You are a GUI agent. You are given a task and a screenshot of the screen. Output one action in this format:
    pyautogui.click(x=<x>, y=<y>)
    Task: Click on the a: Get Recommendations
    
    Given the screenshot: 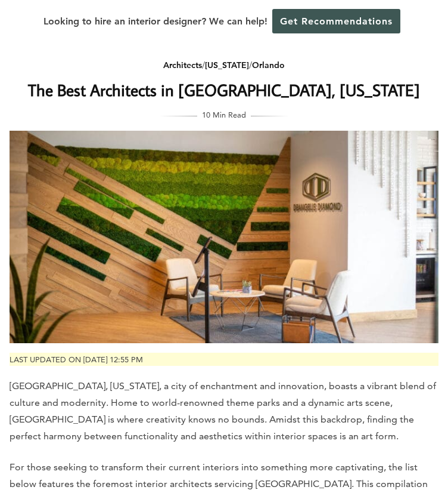 What is the action you would take?
    pyautogui.click(x=336, y=21)
    